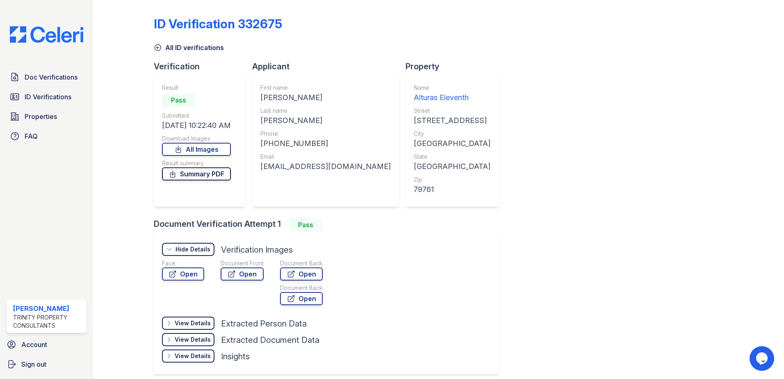 Image resolution: width=784 pixels, height=379 pixels. What do you see at coordinates (270, 340) in the screenshot?
I see `div: Extracted Document Data` at bounding box center [270, 340].